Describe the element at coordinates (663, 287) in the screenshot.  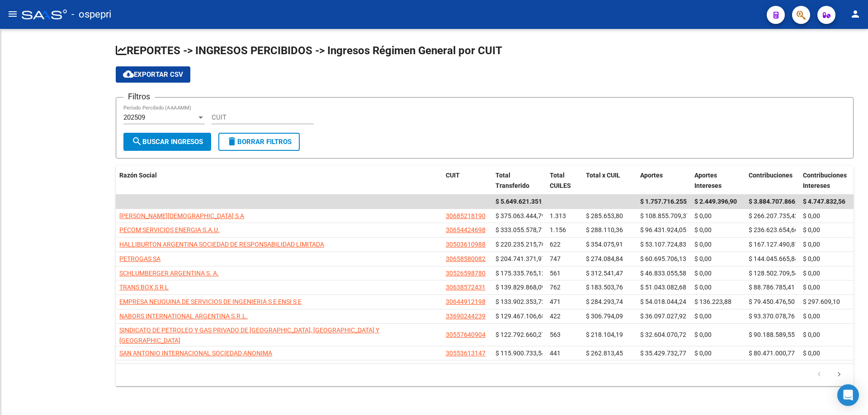
I see `span: $ 51.043.082,68` at that location.